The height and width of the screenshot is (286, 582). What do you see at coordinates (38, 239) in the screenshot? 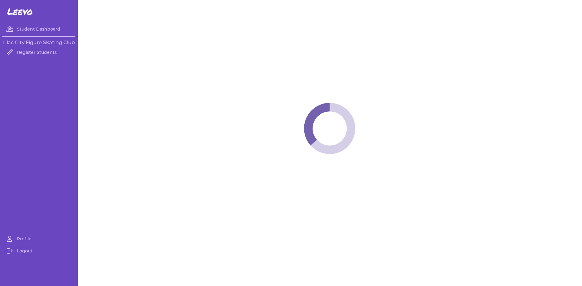
I see `a: Profile` at bounding box center [38, 239].